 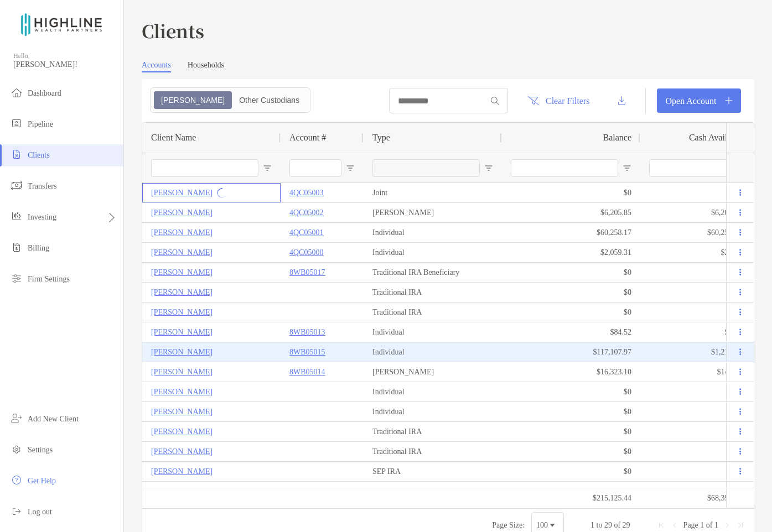 What do you see at coordinates (674, 525) in the screenshot?
I see `div: Previous Page` at bounding box center [674, 525].